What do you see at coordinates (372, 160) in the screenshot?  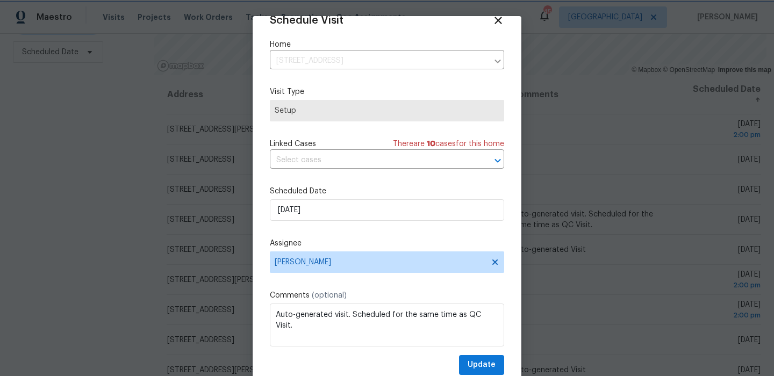 I see `input: Select cases` at bounding box center [372, 160].